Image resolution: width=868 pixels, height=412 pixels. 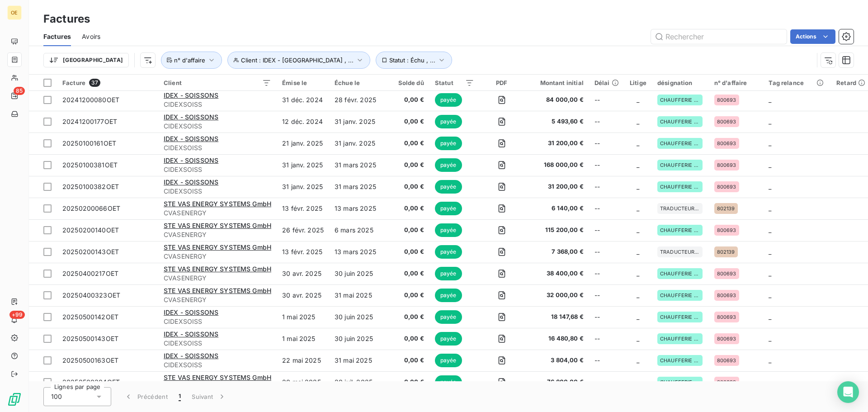 I want to click on a: 85, so click(x=14, y=96).